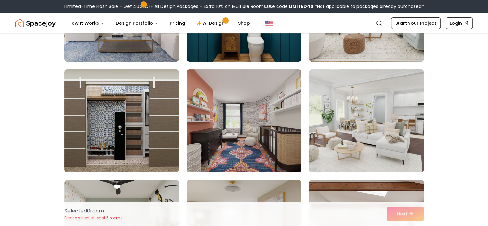 The image size is (488, 226). Describe the element at coordinates (301, 6) in the screenshot. I see `b: LIMITED40` at that location.